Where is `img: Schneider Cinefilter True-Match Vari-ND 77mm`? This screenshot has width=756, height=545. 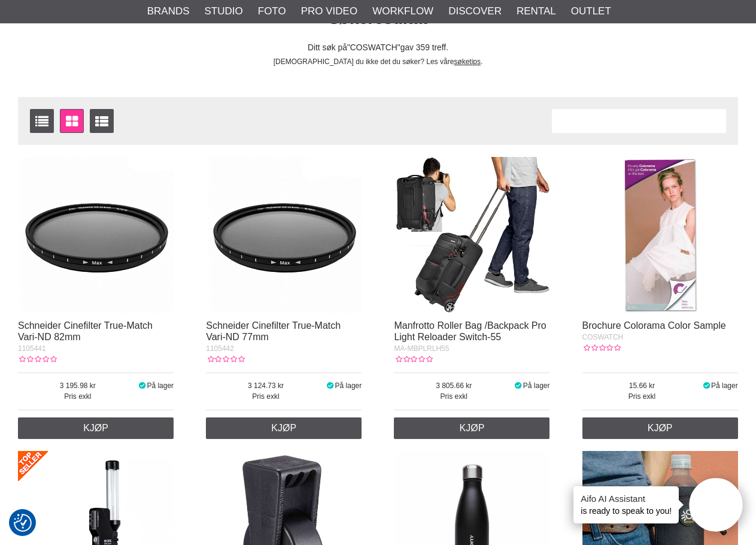 img: Schneider Cinefilter True-Match Vari-ND 77mm is located at coordinates (284, 234).